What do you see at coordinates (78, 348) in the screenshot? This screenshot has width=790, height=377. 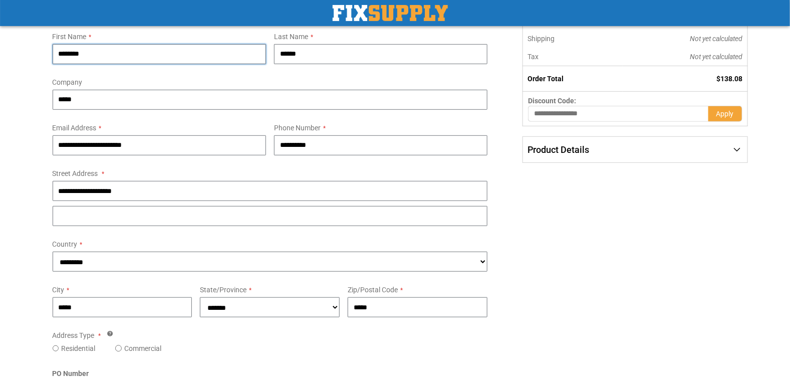 I see `label: Residential` at bounding box center [78, 348].